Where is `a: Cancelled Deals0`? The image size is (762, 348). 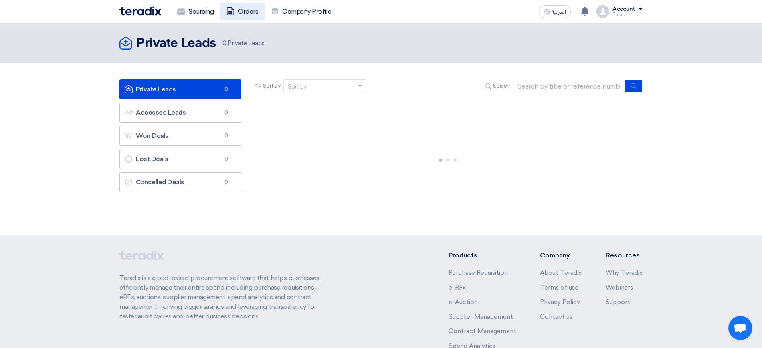
a: Cancelled Deals0 is located at coordinates (180, 182).